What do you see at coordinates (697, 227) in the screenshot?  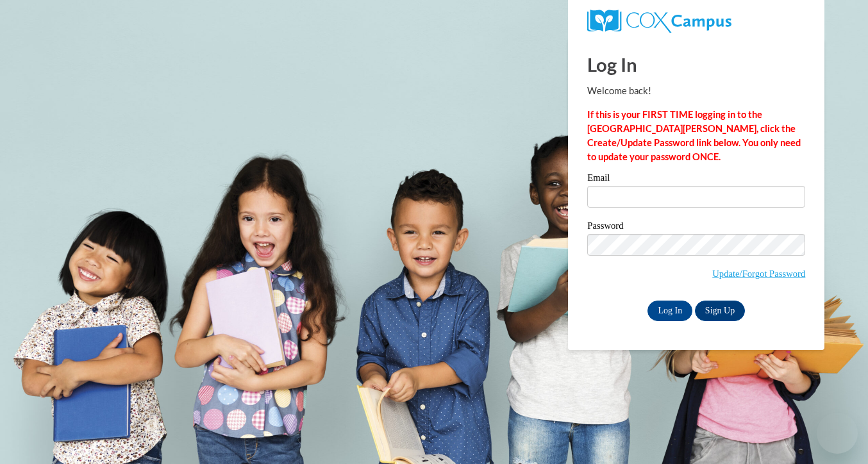 I see `label: Password` at bounding box center [697, 227].